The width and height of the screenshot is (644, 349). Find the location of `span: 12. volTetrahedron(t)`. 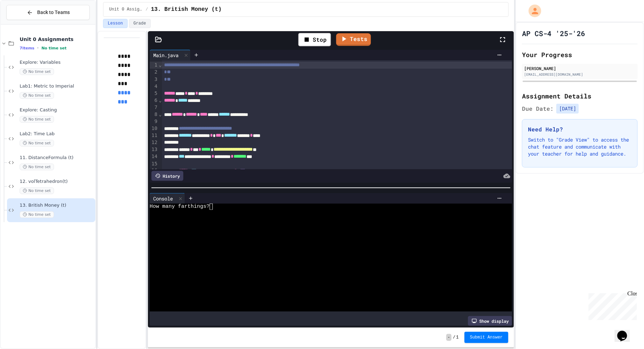

span: 12. volTetrahedron(t) is located at coordinates (57, 181).